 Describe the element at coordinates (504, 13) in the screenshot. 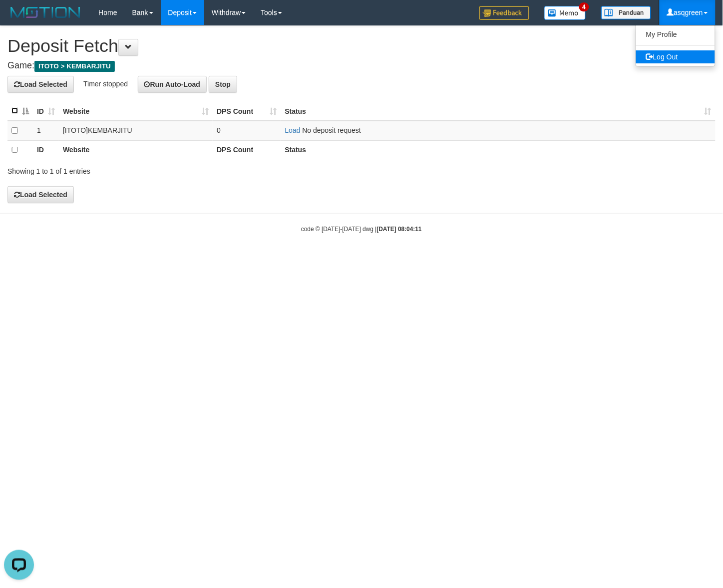

I see `img: Feedback.jpg` at that location.